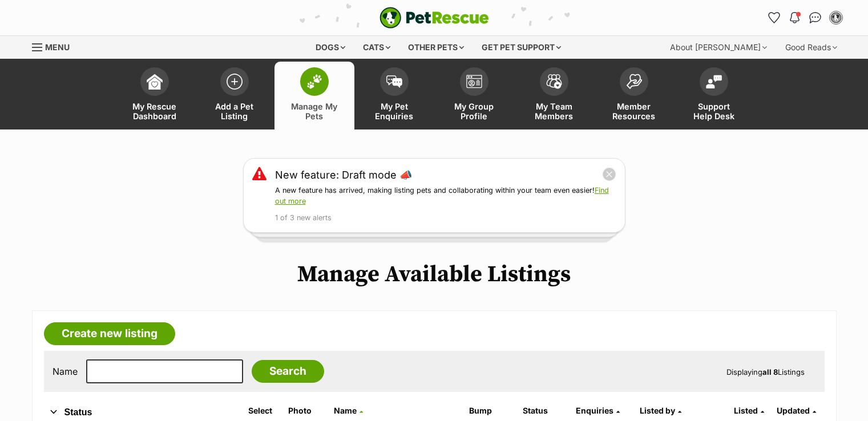  I want to click on a: Enquiries, so click(597, 410).